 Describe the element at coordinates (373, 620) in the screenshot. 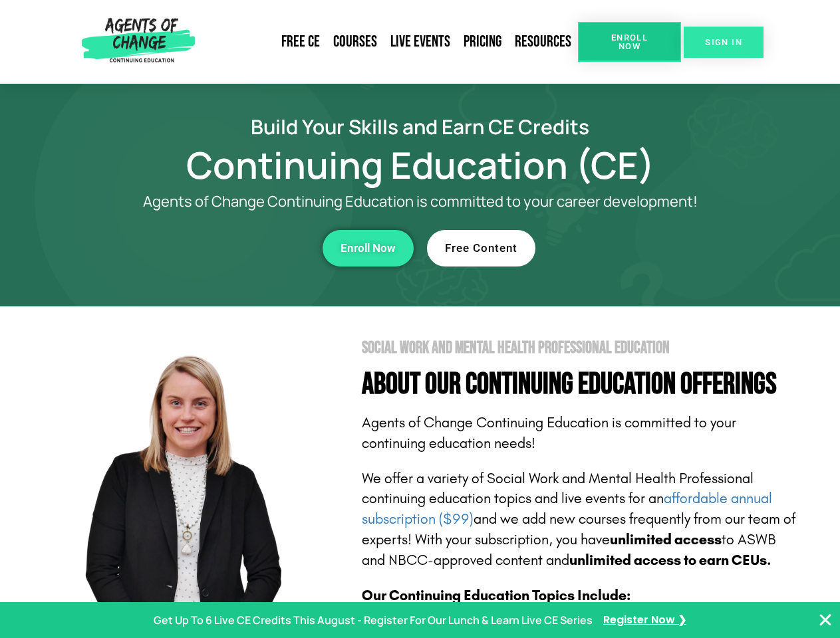

I see `p: Get Up To 6 Live CE Credits This August - Register For Our Lunch & Learn Live CE Series` at that location.